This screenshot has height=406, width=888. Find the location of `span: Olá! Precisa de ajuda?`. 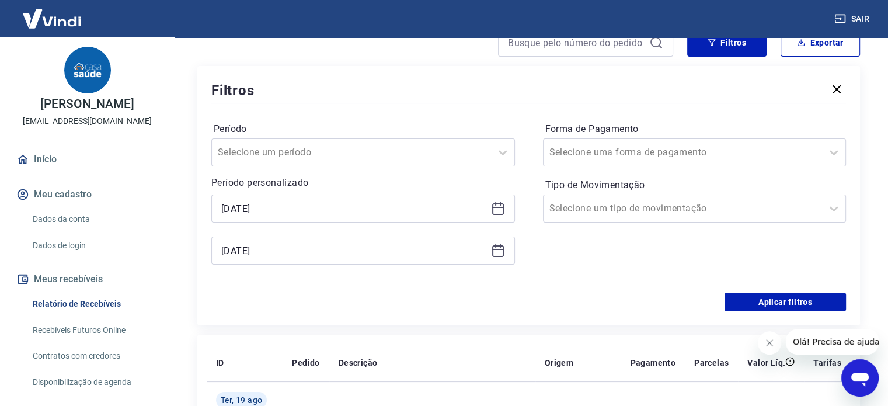

span: Olá! Precisa de ajuda? is located at coordinates (53, 13).